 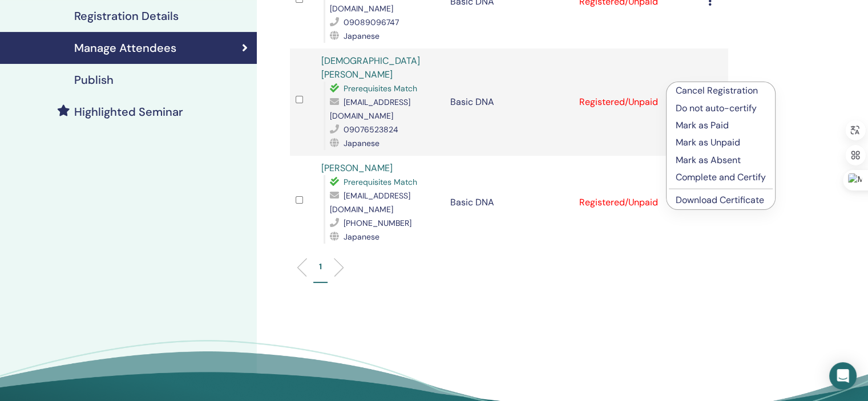 I want to click on p: Do not auto-certify, so click(x=721, y=109).